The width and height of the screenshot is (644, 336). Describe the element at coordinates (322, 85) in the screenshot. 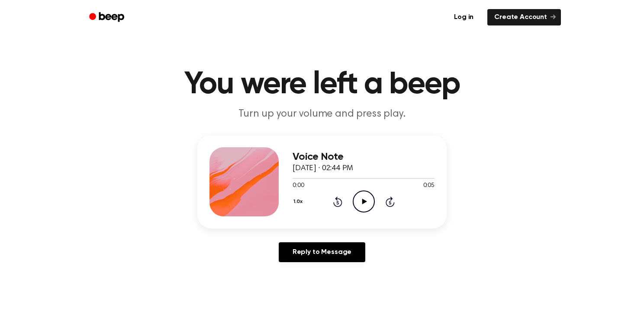

I see `h1: You were left a beep` at that location.